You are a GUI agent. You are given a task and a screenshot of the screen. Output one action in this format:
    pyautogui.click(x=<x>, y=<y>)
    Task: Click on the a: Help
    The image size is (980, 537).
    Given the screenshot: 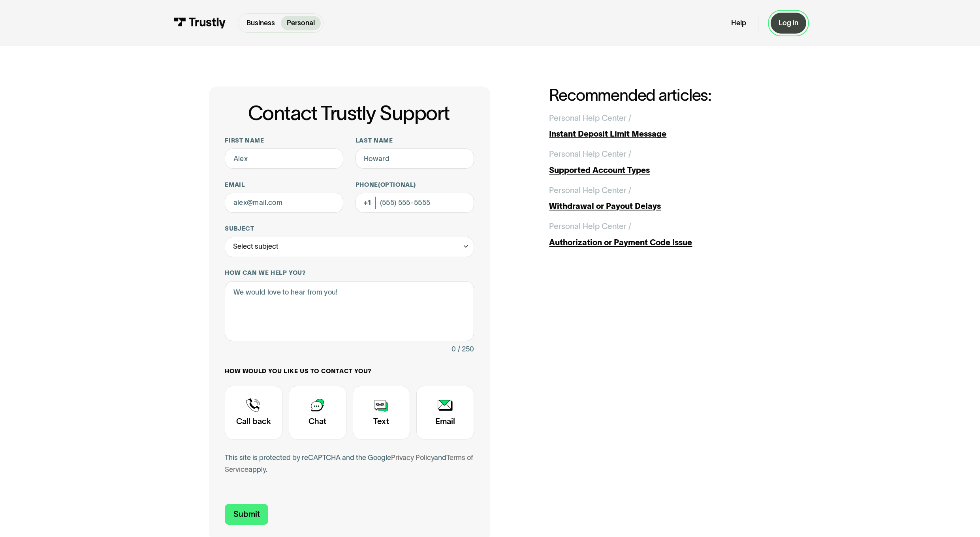 What is the action you would take?
    pyautogui.click(x=739, y=23)
    